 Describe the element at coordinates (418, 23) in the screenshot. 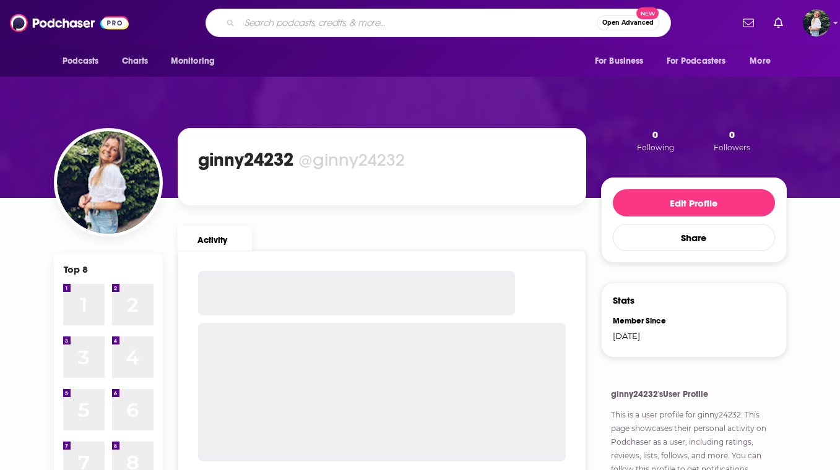

I see `input: Search podcasts, credits, & more...` at that location.